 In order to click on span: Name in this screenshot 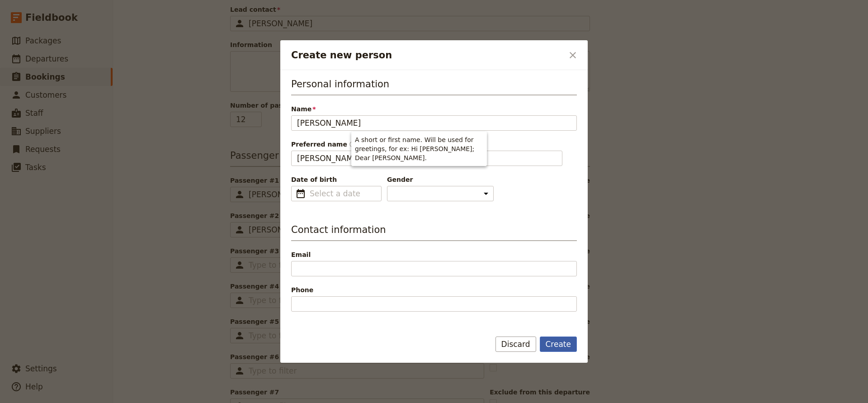, I will do `click(434, 109)`.